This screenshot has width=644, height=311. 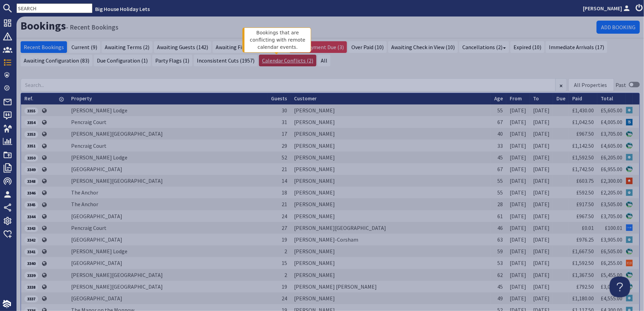 I want to click on a: To, so click(x=536, y=98).